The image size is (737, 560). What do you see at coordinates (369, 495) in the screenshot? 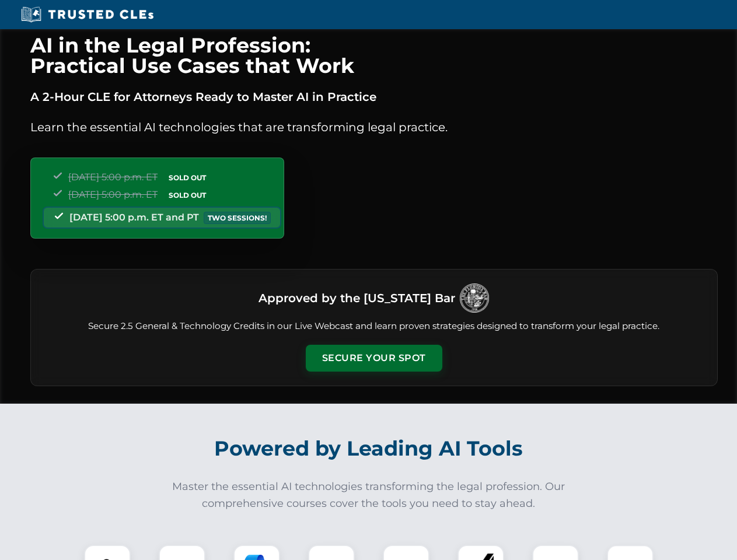
I see `p: Master the essential AI technologies transforming the legal profession. Our comprehensive courses...` at bounding box center [369, 495].